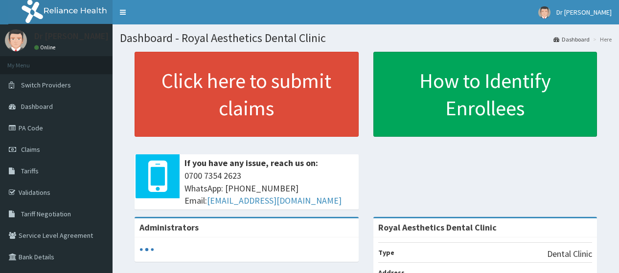 This screenshot has width=619, height=273. I want to click on a: Online, so click(46, 47).